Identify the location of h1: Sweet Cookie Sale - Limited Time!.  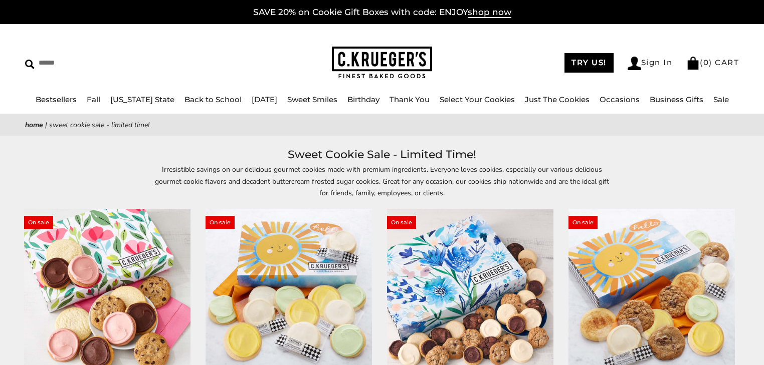
(382, 155).